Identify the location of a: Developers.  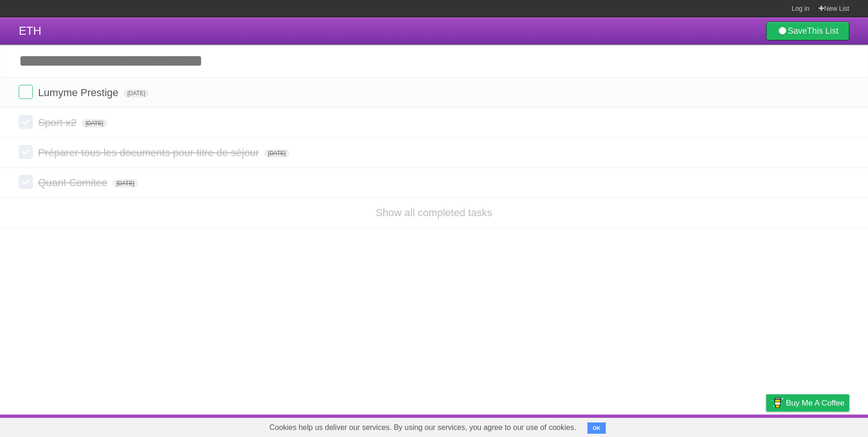
(691, 426).